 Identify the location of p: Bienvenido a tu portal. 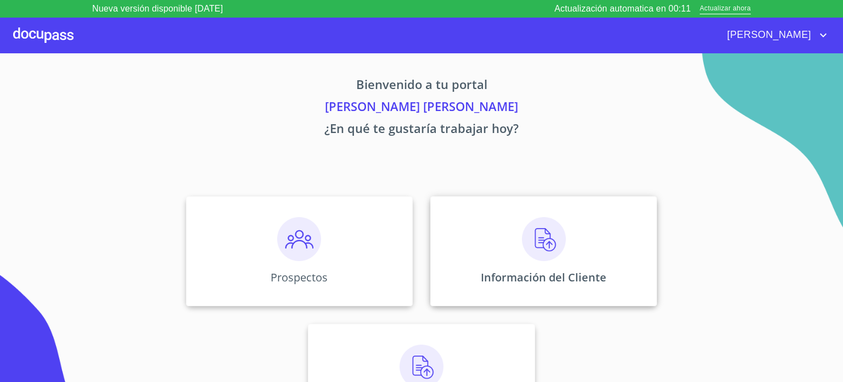
(422, 86).